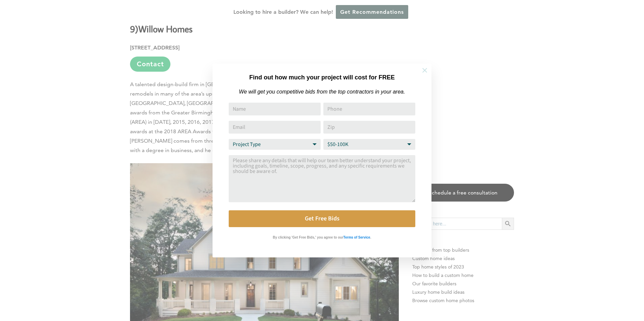  Describe the element at coordinates (369, 127) in the screenshot. I see `input: Zip` at that location.